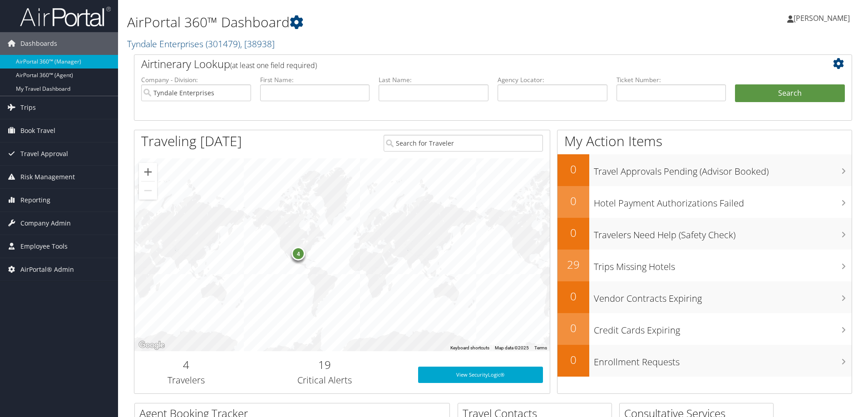  I want to click on h2: Airtinerary Lookup, so click(463, 64).